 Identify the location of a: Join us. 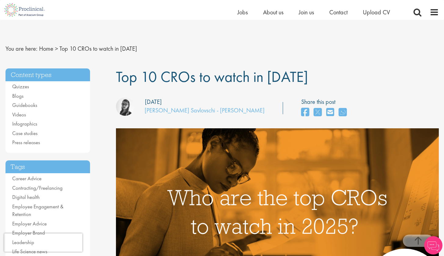
(306, 12).